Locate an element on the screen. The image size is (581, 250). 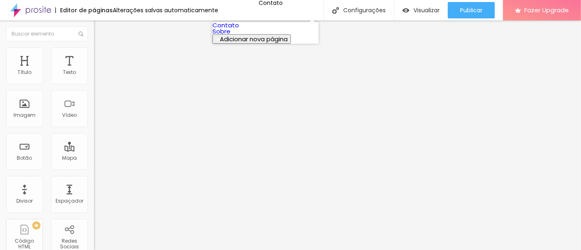
button: Visualizar is located at coordinates (421, 10).